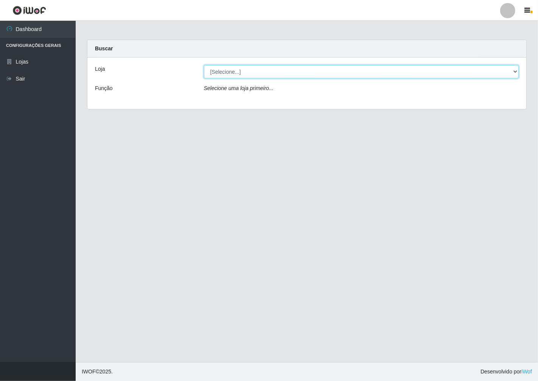 The width and height of the screenshot is (538, 381). What do you see at coordinates (29, 10) in the screenshot?
I see `img: CoreUI Logo` at bounding box center [29, 10].